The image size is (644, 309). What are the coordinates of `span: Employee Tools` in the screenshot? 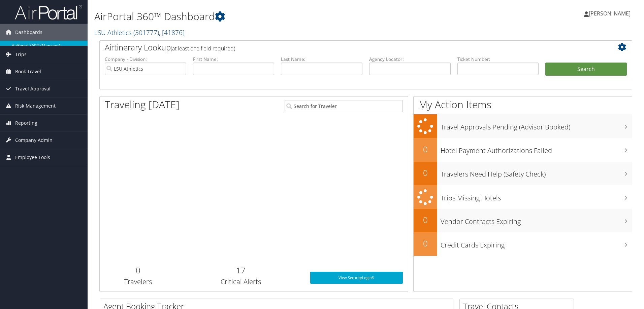 It's located at (33, 157).